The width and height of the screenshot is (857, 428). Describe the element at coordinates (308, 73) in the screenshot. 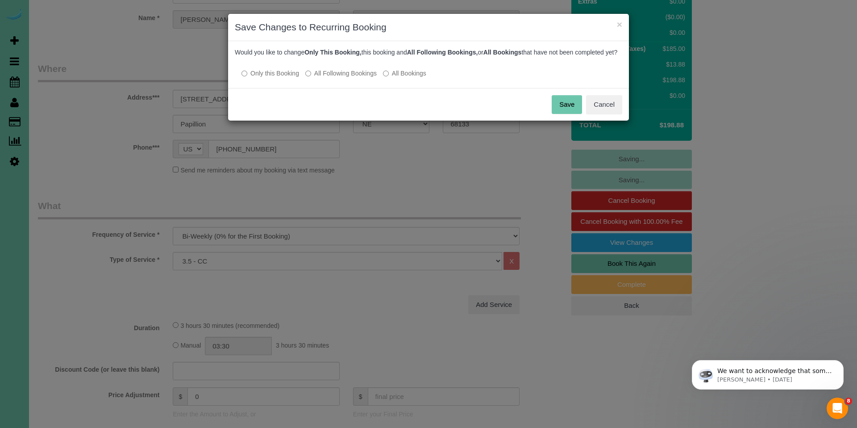

I see `input: All Following Bookings` at that location.